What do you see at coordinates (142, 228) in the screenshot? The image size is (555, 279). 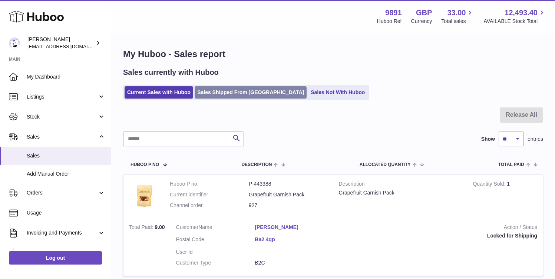 I see `strong: Total Paid` at bounding box center [142, 228].